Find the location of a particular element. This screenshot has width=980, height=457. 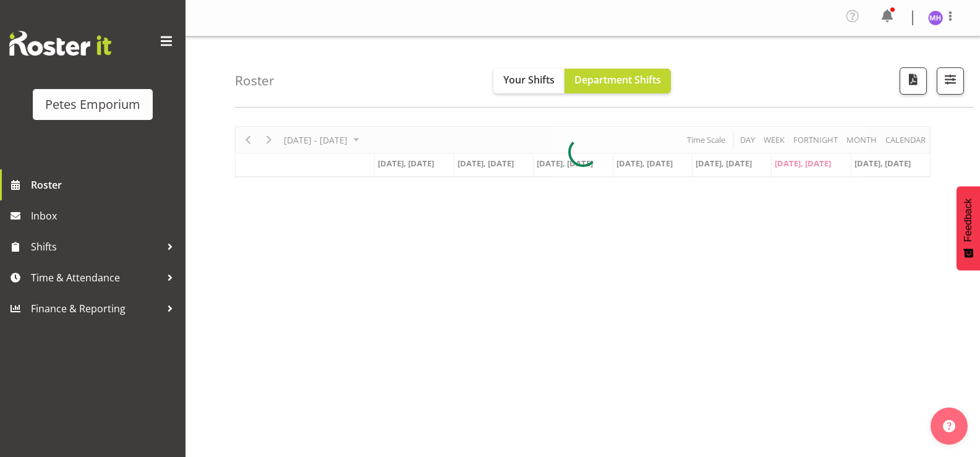

button: Download a PDF of the roster according to the set date range. is located at coordinates (914, 81).